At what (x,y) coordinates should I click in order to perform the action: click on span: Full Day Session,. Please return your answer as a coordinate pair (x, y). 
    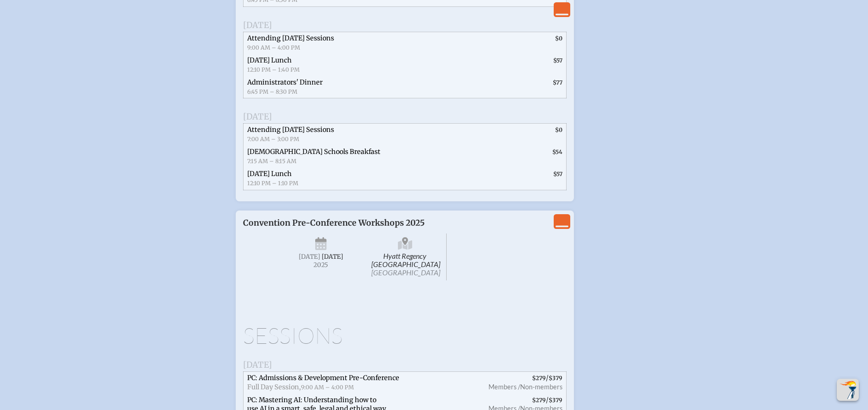
    Looking at the image, I should click on (274, 387).